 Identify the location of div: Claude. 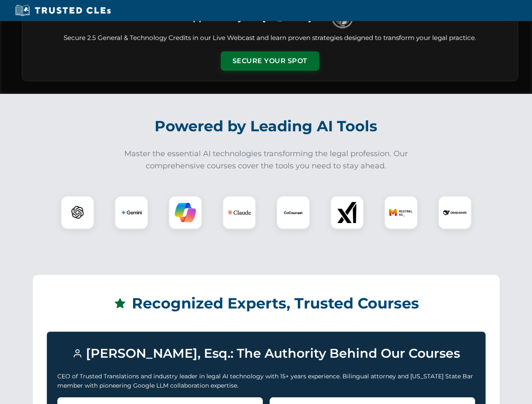
(239, 213).